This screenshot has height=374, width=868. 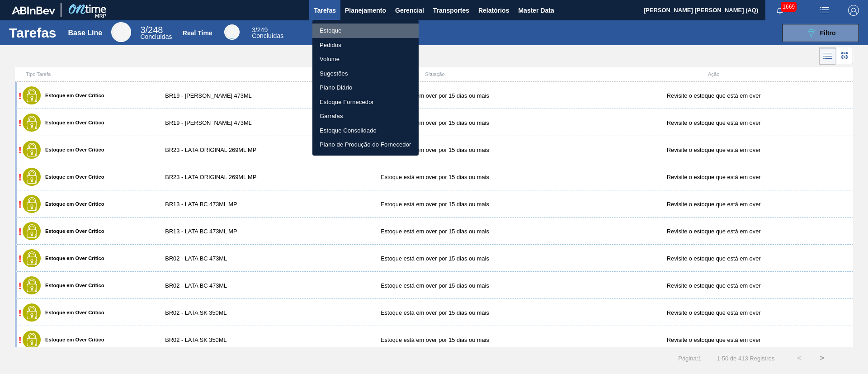 What do you see at coordinates (365, 45) in the screenshot?
I see `li: Pedidos` at bounding box center [365, 45].